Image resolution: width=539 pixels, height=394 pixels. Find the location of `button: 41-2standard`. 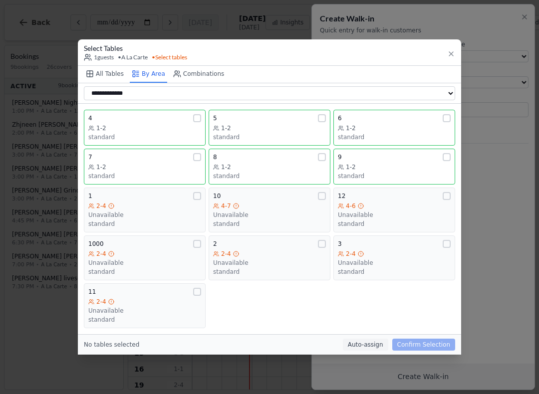

button: 41-2standard is located at coordinates (145, 128).